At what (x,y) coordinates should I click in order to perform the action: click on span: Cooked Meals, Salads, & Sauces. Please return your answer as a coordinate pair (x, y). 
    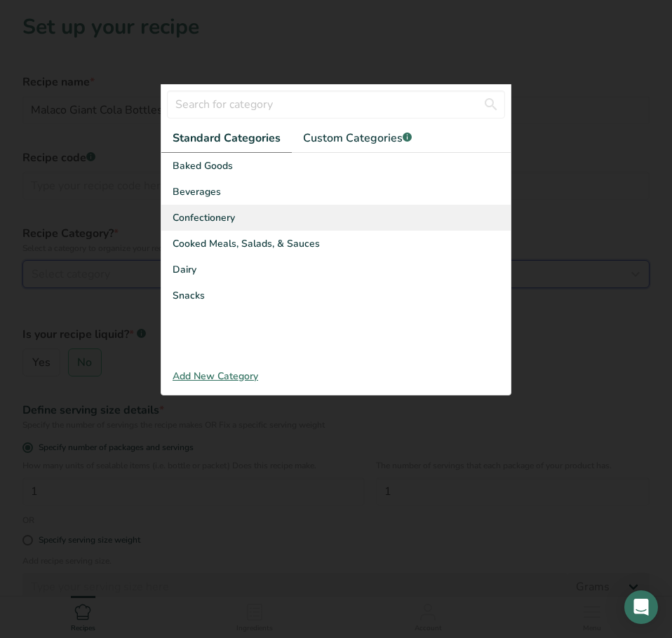
    Looking at the image, I should click on (247, 244).